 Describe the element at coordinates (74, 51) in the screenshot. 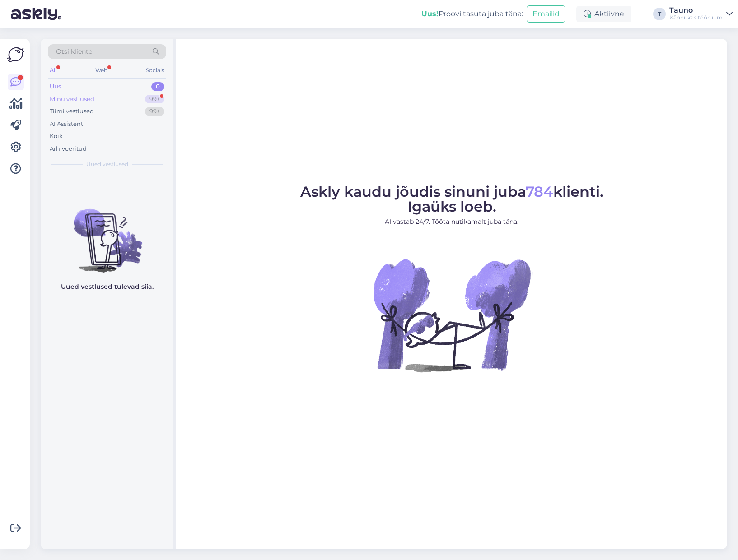

I see `span: Otsi kliente` at that location.